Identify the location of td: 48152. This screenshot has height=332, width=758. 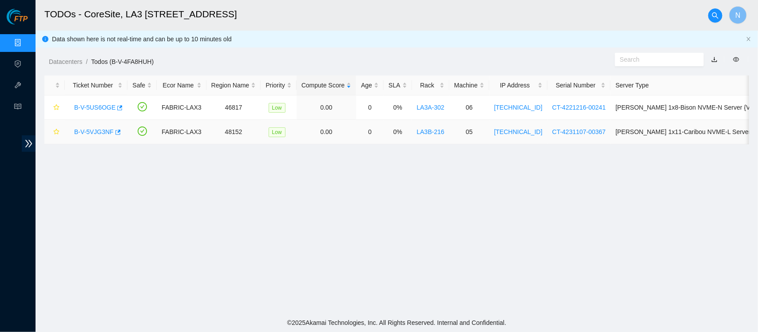
(234, 132).